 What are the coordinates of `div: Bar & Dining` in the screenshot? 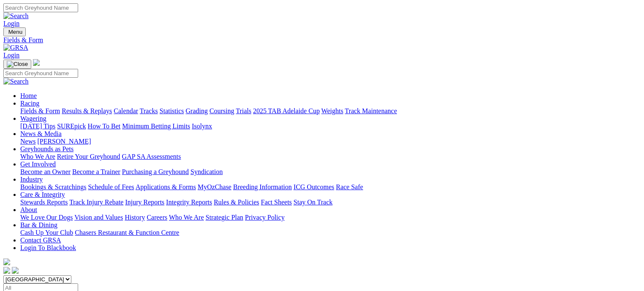 It's located at (330, 233).